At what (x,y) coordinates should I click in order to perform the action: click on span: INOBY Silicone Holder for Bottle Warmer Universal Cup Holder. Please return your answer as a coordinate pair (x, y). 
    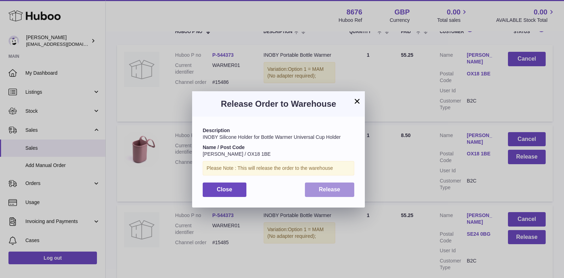
    Looking at the image, I should click on (271, 137).